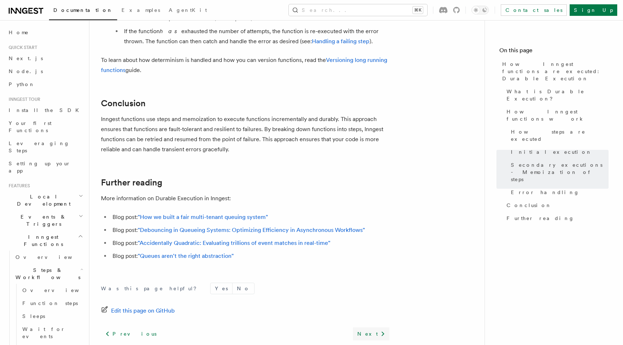 The image size is (623, 345). What do you see at coordinates (529, 206) in the screenshot?
I see `span: Conclusion` at bounding box center [529, 206].